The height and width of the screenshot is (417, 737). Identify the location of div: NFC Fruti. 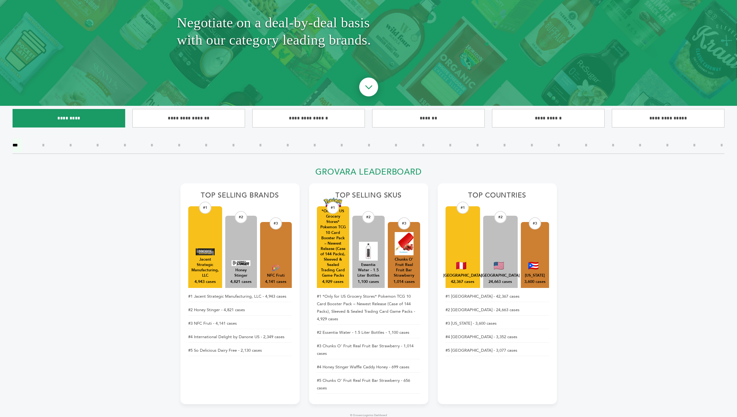
(276, 275).